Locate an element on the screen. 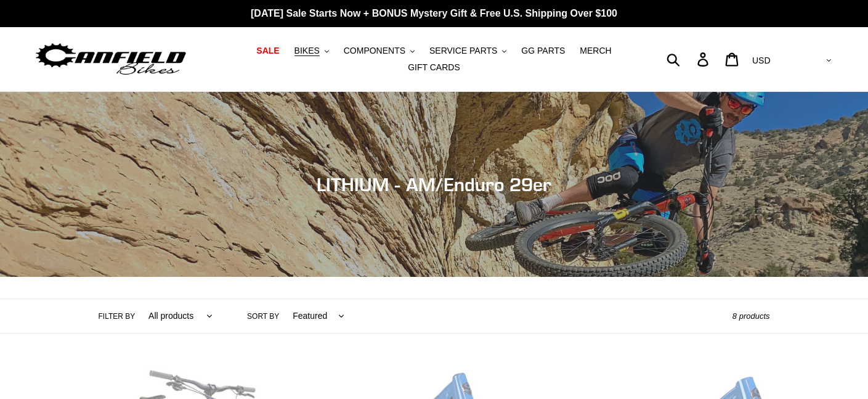 This screenshot has height=399, width=868. a: GIFT CARDS is located at coordinates (434, 67).